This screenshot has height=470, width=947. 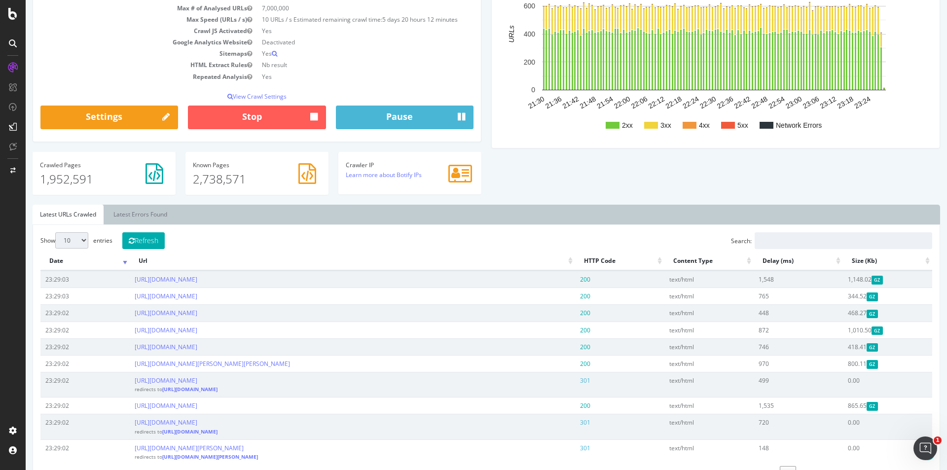 What do you see at coordinates (861, 296) in the screenshot?
I see `td: 344.52` at bounding box center [861, 296].